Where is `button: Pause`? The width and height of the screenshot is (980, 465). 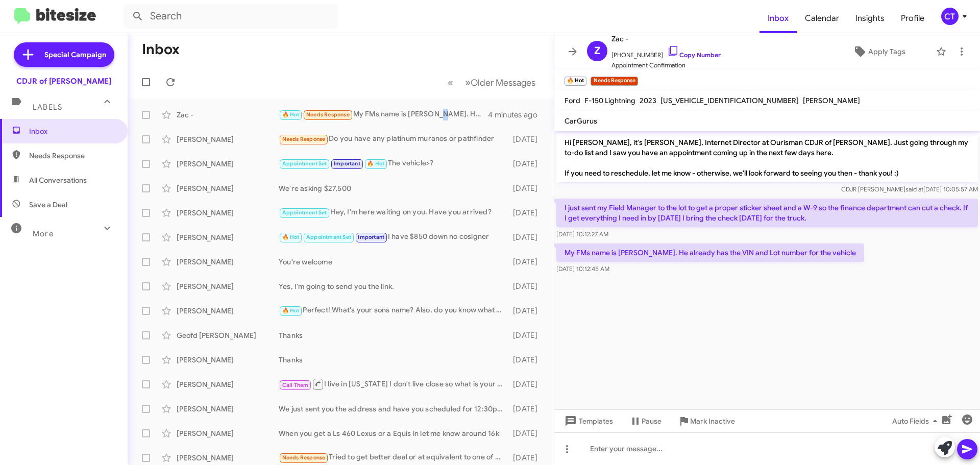 button: Pause is located at coordinates (645, 421).